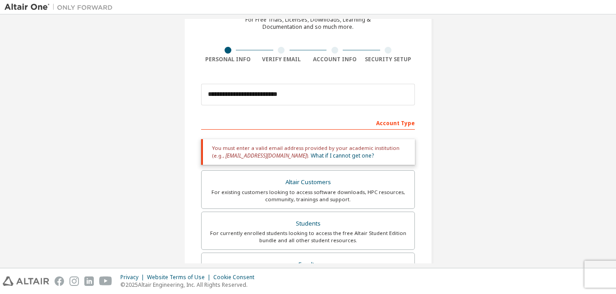 The width and height of the screenshot is (616, 294). What do you see at coordinates (308, 152) in the screenshot?
I see `div: You must enter a valid email address provided by your academic institution (e.g., ).` at bounding box center [308, 152].